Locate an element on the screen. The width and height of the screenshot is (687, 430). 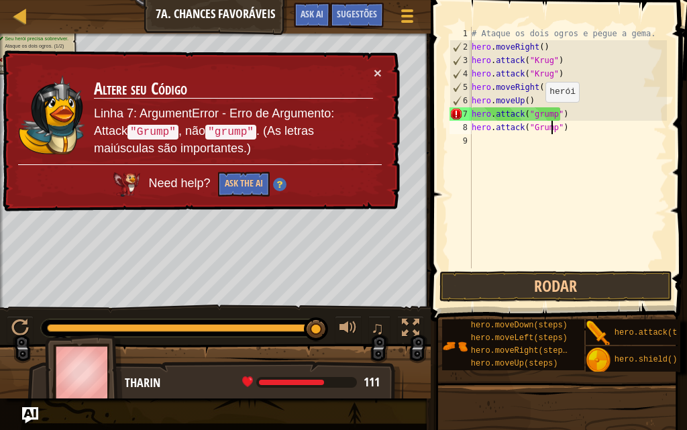
img: Hint is located at coordinates (280, 184).